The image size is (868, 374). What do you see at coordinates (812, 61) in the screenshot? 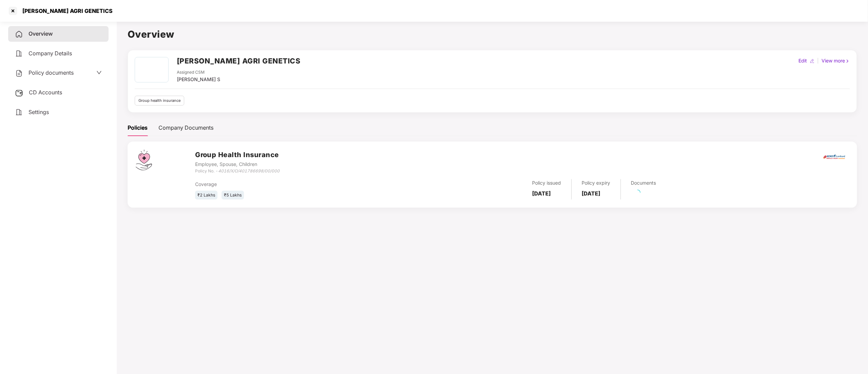
I see `img: editIcon` at bounding box center [812, 61].